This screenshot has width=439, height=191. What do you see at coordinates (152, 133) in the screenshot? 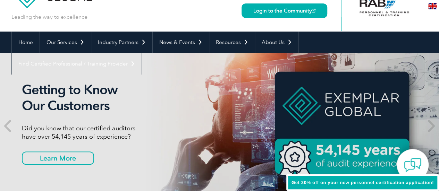
I see `p: Did you know that our certified auditors have over 54,145 years of experience?` at bounding box center [152, 133].